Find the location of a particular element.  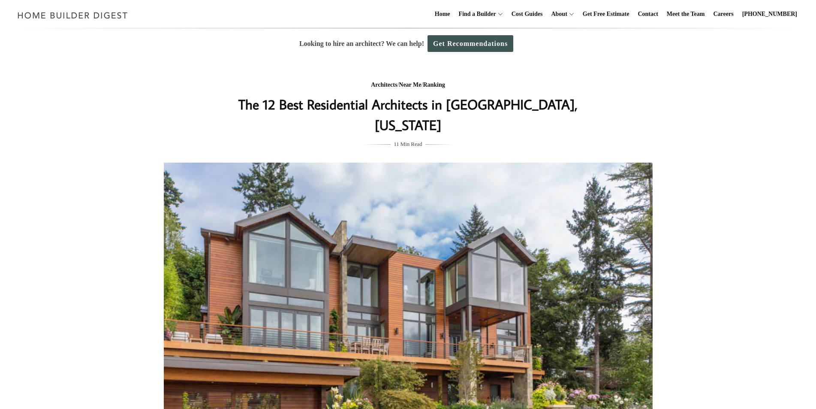

a: Near Me is located at coordinates (410, 84).